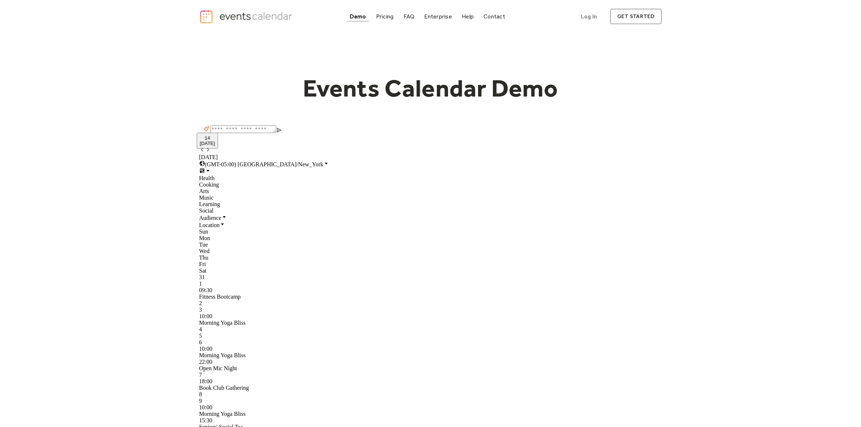 The width and height of the screenshot is (861, 427). Describe the element at coordinates (494, 16) in the screenshot. I see `a: Contact` at that location.